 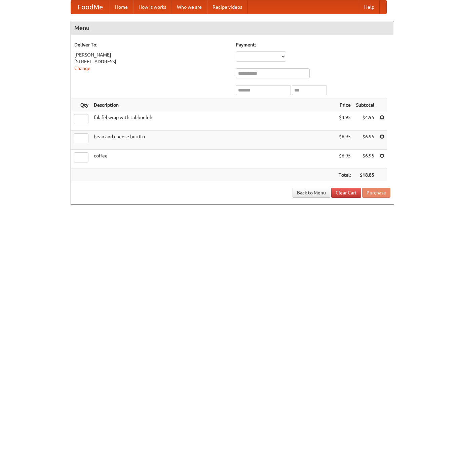 I want to click on th: Description, so click(x=213, y=105).